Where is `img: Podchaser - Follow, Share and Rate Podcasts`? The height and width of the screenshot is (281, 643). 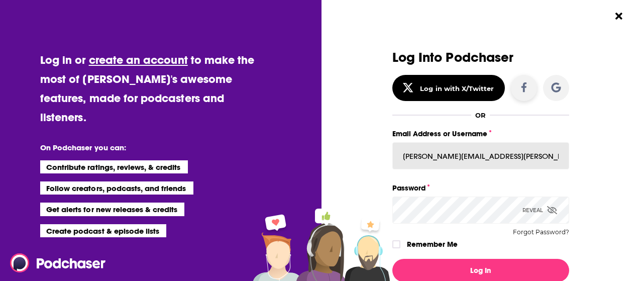 img: Podchaser - Follow, Share and Rate Podcasts is located at coordinates (58, 263).